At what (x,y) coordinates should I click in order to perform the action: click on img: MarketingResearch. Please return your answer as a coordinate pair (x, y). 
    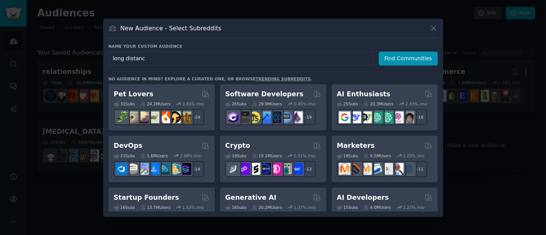
    Looking at the image, I should click on (398, 169).